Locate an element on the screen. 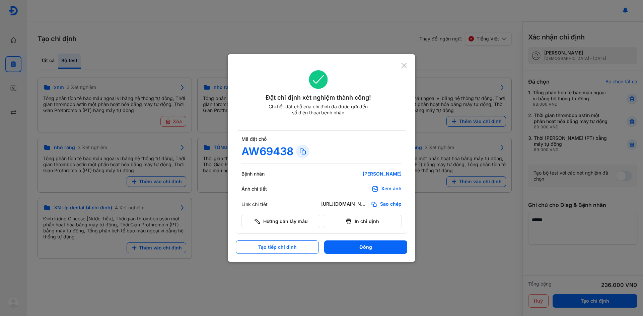 This screenshot has height=316, width=643. div: Xem ảnh is located at coordinates (391, 189).